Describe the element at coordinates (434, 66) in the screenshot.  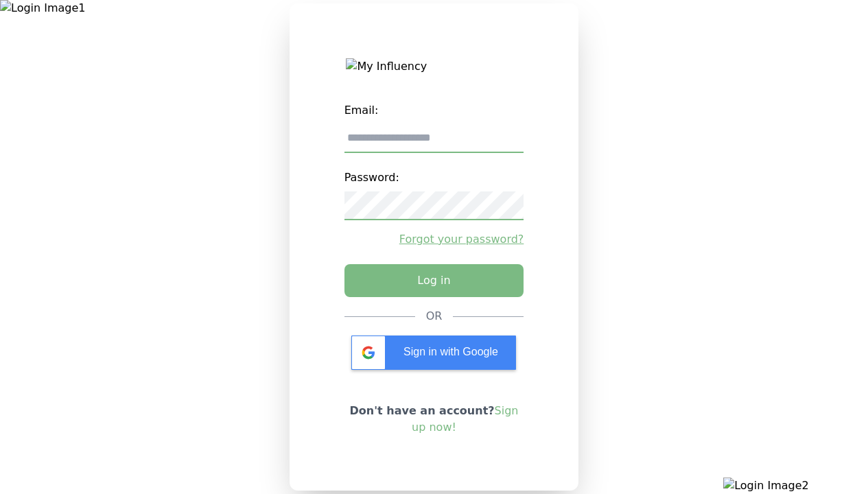
I see `img: My Influency` at that location.